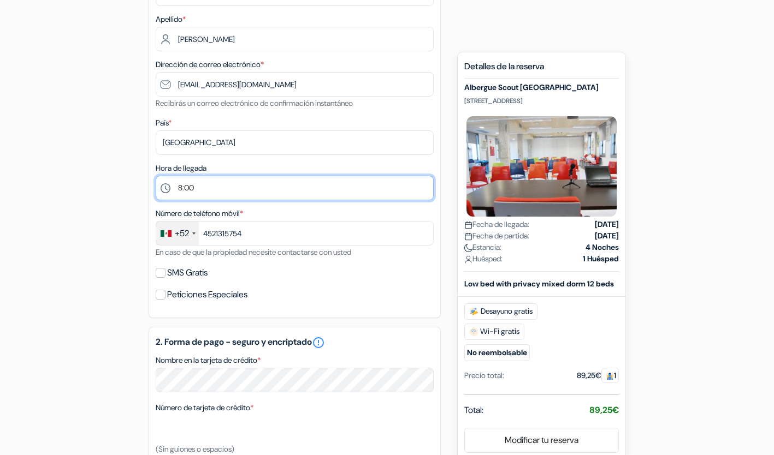  I want to click on label: Apellido, so click(170, 19).